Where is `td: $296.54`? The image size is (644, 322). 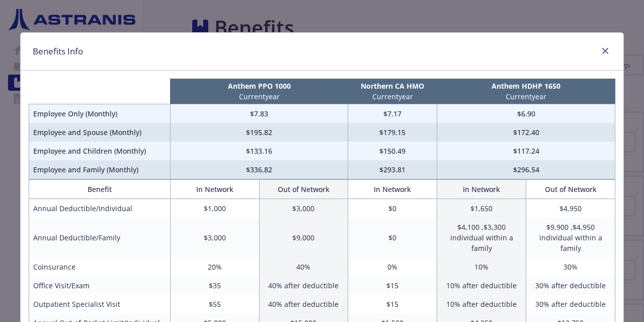
td: $296.54 is located at coordinates (526, 169).